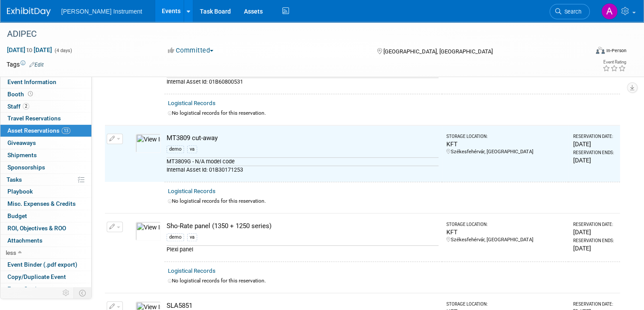 Image resolution: width=644 pixels, height=310 pixels. Describe the element at coordinates (302, 170) in the screenshot. I see `div: Internal Asset Id: 01B30171253` at that location.